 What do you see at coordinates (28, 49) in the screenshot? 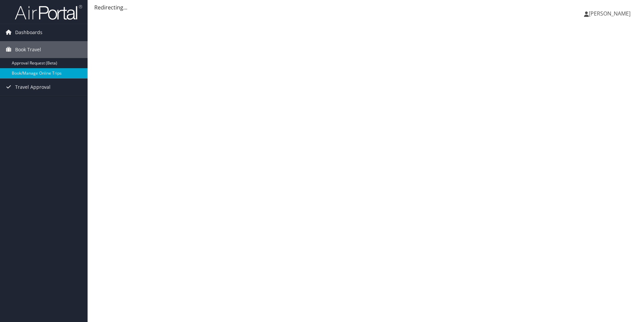
I see `span: Book Travel` at bounding box center [28, 49].